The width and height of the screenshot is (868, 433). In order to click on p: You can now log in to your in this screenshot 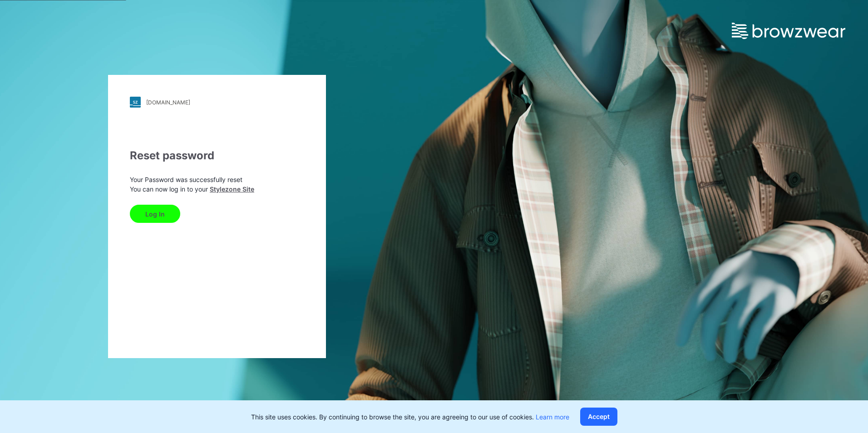, I will do `click(217, 189)`.